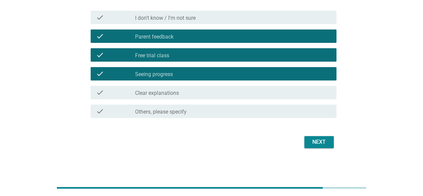 The width and height of the screenshot is (423, 196). I want to click on label: Parent feedback, so click(154, 37).